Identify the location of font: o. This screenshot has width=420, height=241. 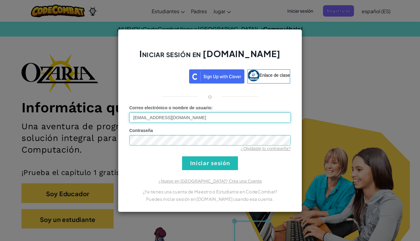
(210, 96).